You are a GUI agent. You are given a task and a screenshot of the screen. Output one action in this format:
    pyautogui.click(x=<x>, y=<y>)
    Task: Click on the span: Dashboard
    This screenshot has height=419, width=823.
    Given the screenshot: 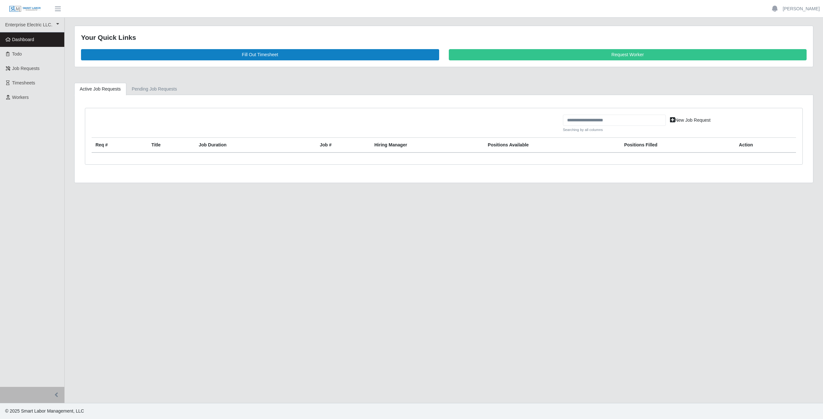 What is the action you would take?
    pyautogui.click(x=23, y=40)
    